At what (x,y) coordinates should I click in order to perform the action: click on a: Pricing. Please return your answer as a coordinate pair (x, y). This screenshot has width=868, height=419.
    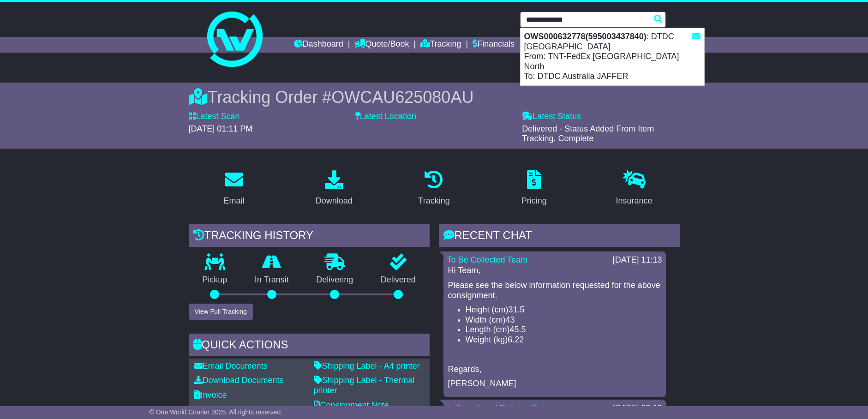
    Looking at the image, I should click on (534, 189).